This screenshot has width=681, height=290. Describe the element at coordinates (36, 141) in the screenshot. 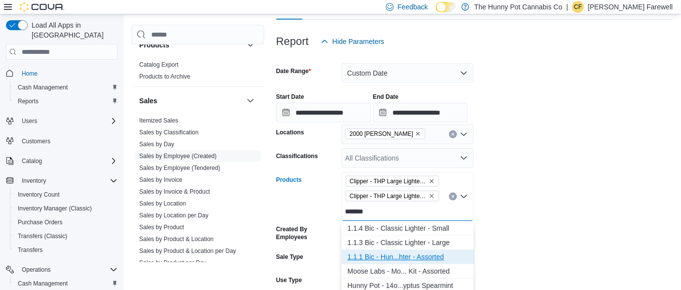

I see `a: Customers` at that location.